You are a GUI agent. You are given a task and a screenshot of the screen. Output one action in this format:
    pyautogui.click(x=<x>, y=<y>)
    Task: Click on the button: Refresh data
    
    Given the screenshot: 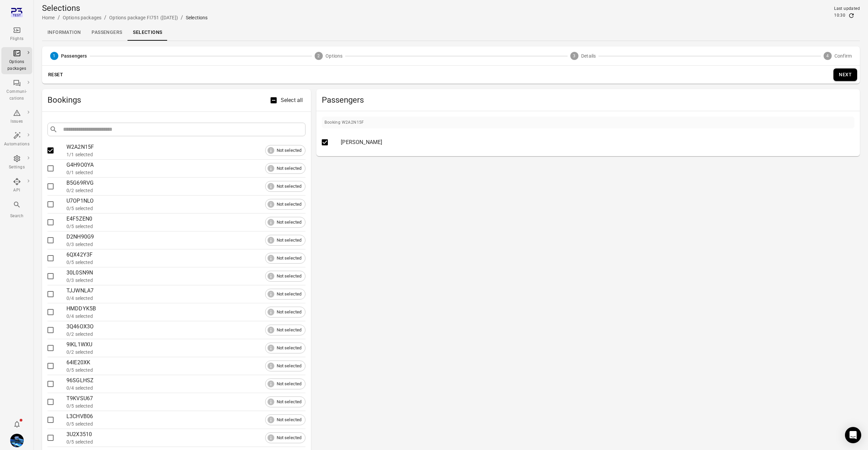 What is the action you would take?
    pyautogui.click(x=851, y=15)
    